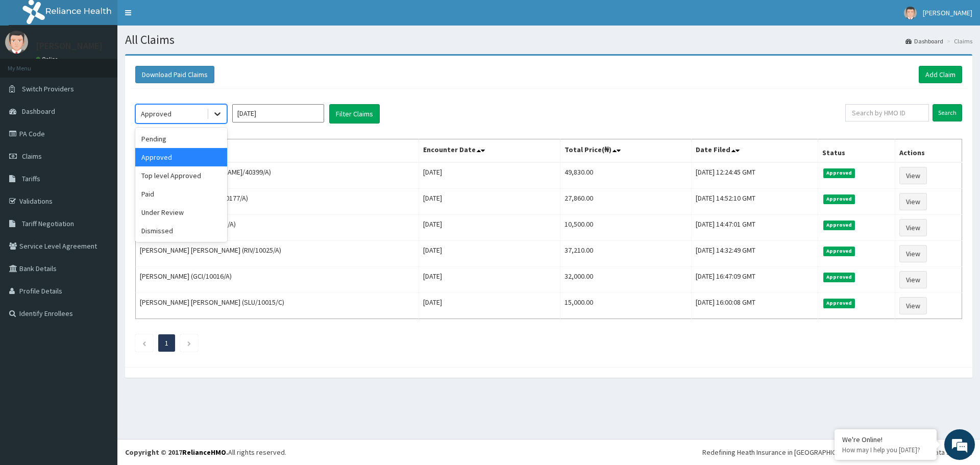 The image size is (980, 465). Describe the element at coordinates (189, 343) in the screenshot. I see `a: Next page` at that location.